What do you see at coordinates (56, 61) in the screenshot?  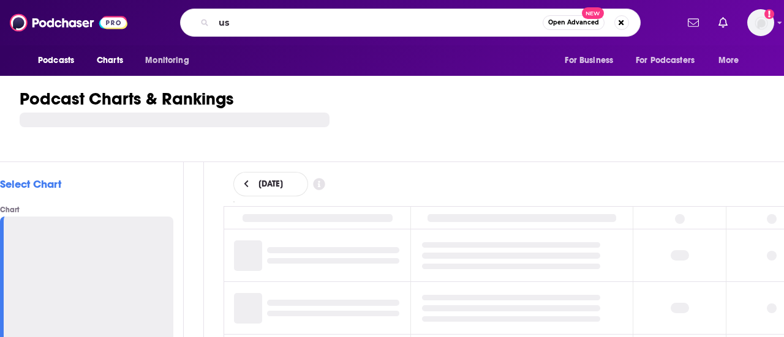 I see `span: Podcasts` at bounding box center [56, 61].